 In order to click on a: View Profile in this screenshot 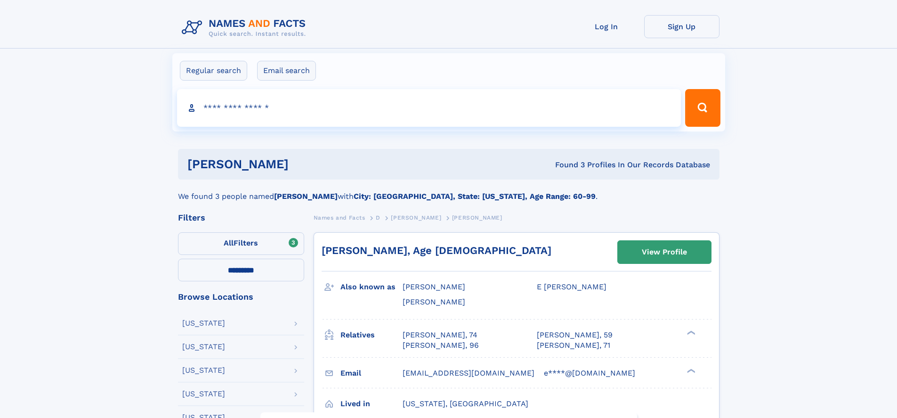, I will do `click(664, 252)`.